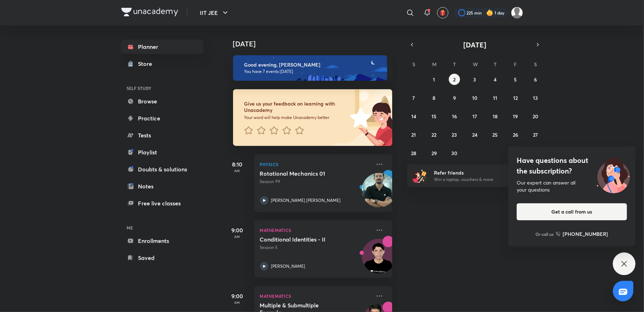  I want to click on p: Session 5, so click(316, 247).